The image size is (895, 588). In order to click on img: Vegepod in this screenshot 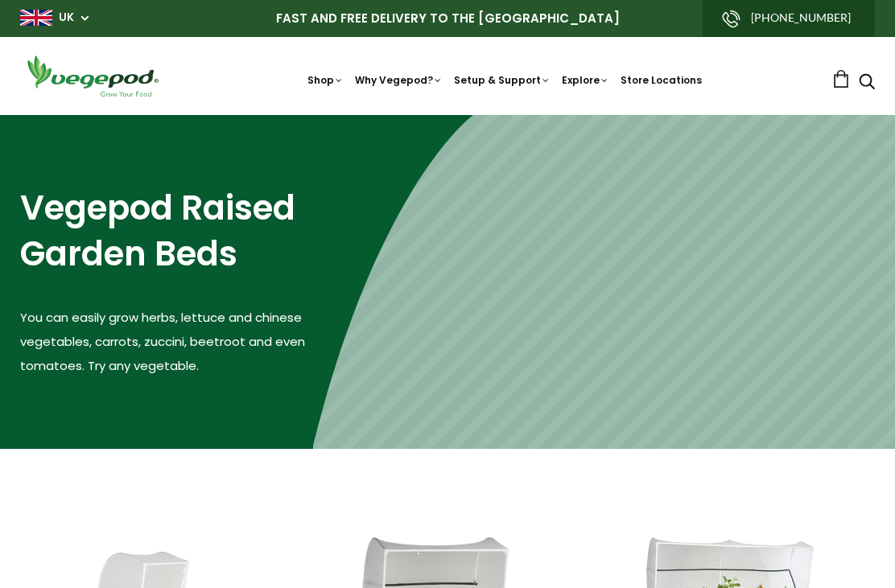, I will do `click(93, 76)`.